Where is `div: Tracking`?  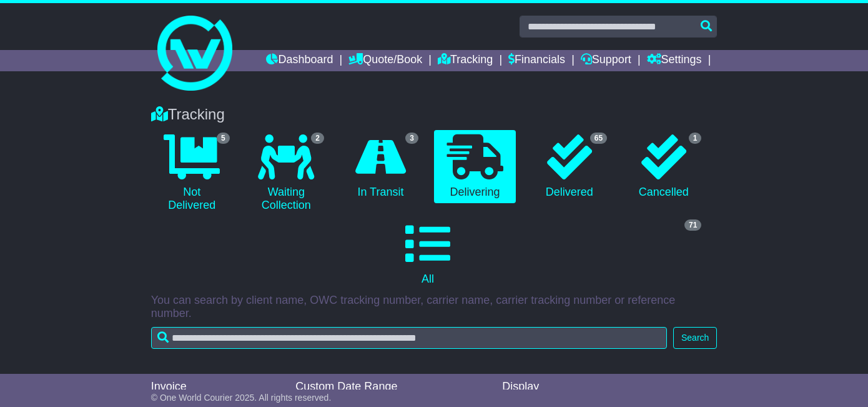 div: Tracking is located at coordinates (434, 115).